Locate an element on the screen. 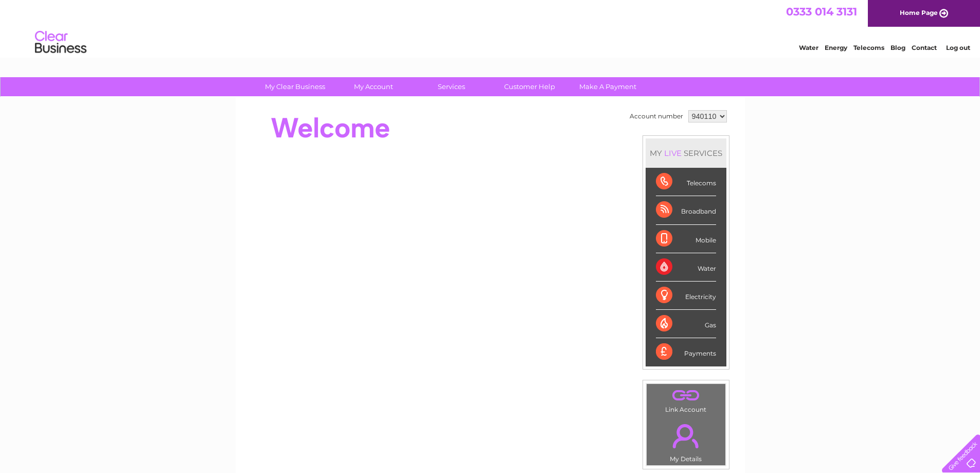  div: Mobile is located at coordinates (686, 239).